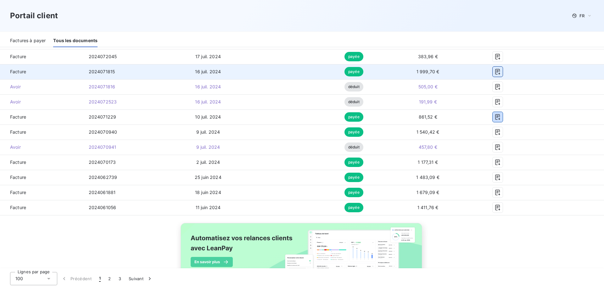 This screenshot has height=289, width=604. What do you see at coordinates (428, 71) in the screenshot?
I see `span: 1 999,70 €` at bounding box center [428, 71].